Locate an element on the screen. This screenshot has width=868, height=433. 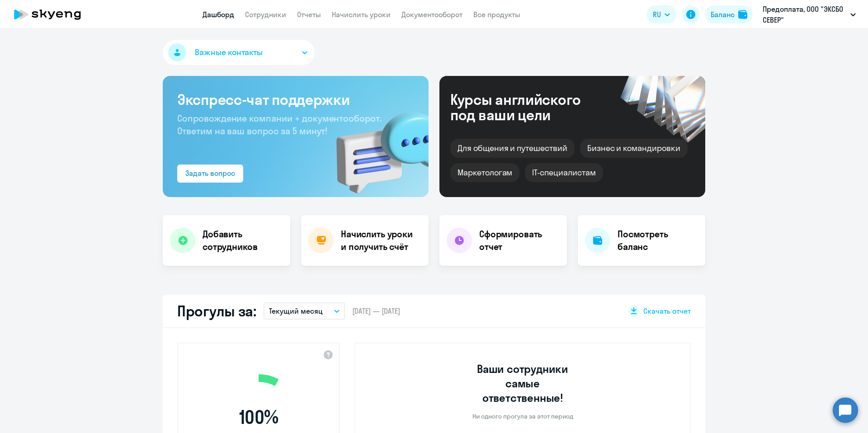
button: Важные контакты is located at coordinates (239, 52).